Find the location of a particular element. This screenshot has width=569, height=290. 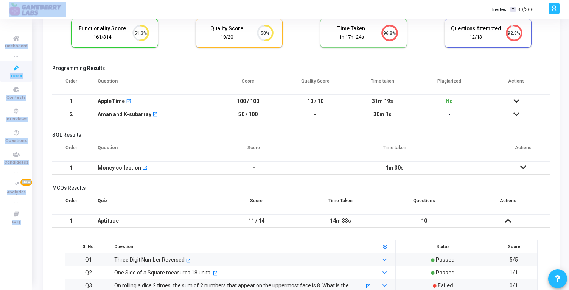

td: Q2 is located at coordinates (88, 272).